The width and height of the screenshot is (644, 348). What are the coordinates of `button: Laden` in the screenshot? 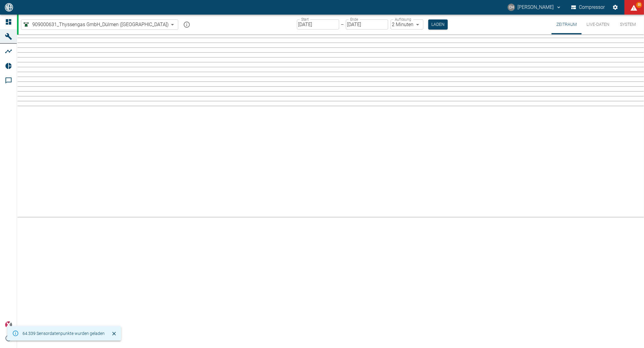 It's located at (438, 24).